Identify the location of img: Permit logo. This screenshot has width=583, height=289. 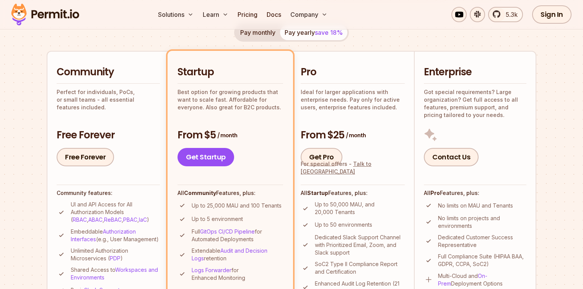
(45, 15).